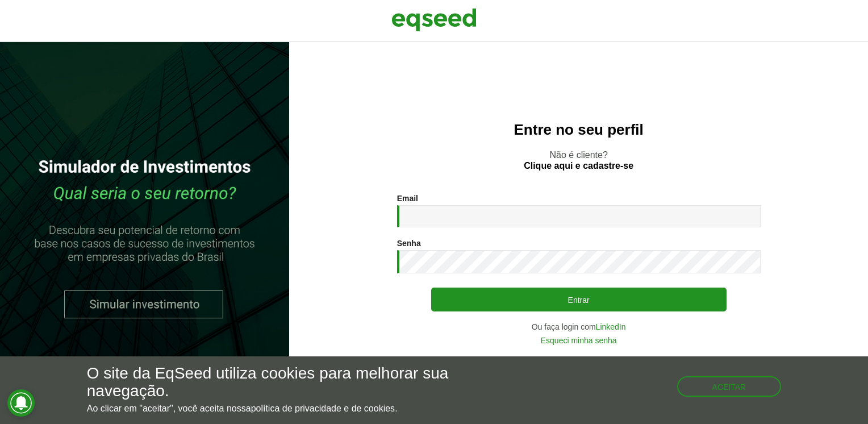  I want to click on a: LinkedIn, so click(611, 327).